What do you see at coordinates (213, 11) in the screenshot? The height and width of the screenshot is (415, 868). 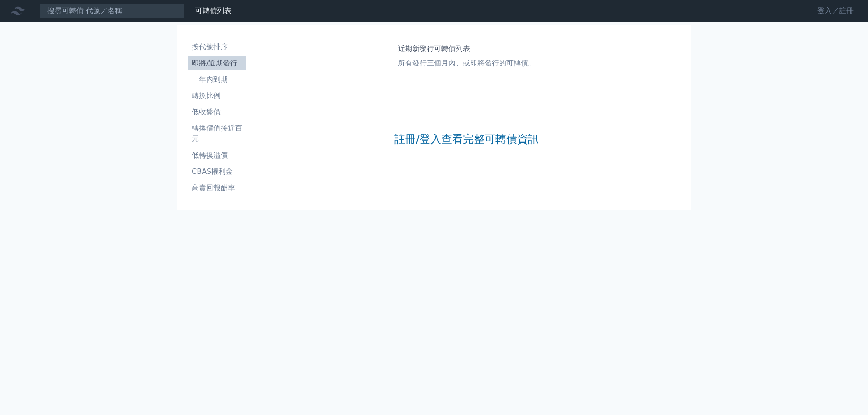 I see `a: 可轉債列表` at bounding box center [213, 11].